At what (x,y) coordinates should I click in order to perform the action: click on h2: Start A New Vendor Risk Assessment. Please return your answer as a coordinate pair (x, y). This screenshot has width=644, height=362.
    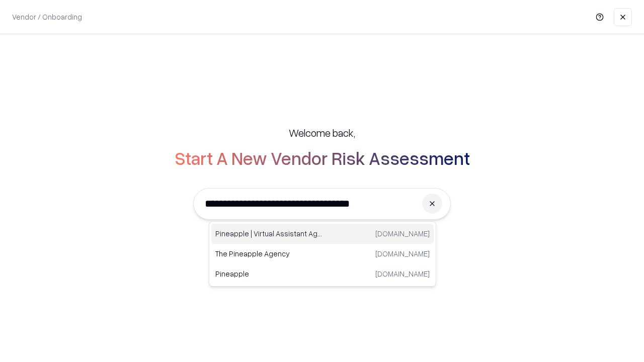
    Looking at the image, I should click on (322, 158).